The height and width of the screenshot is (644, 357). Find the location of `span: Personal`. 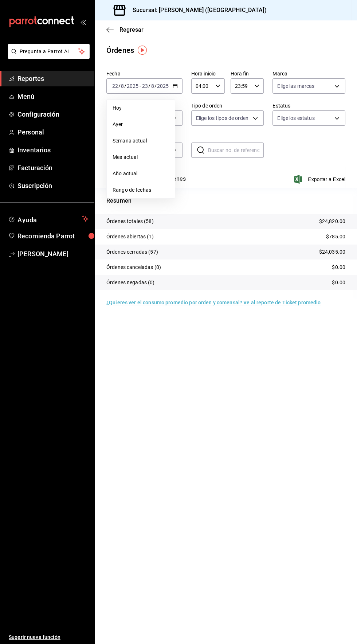

span: Personal is located at coordinates (53, 132).